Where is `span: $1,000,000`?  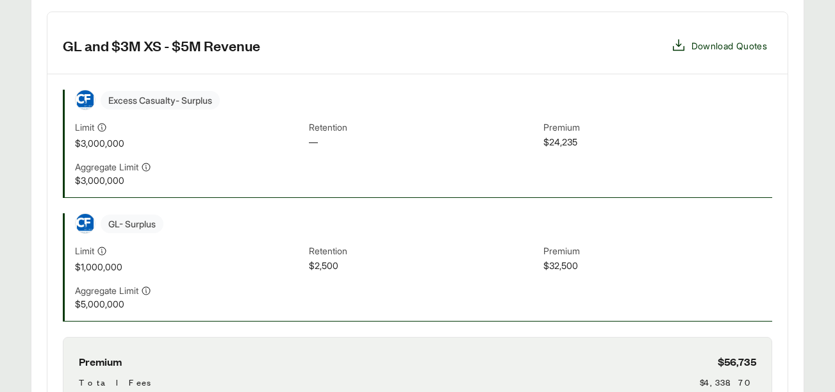
span: $1,000,000 is located at coordinates (189, 267).